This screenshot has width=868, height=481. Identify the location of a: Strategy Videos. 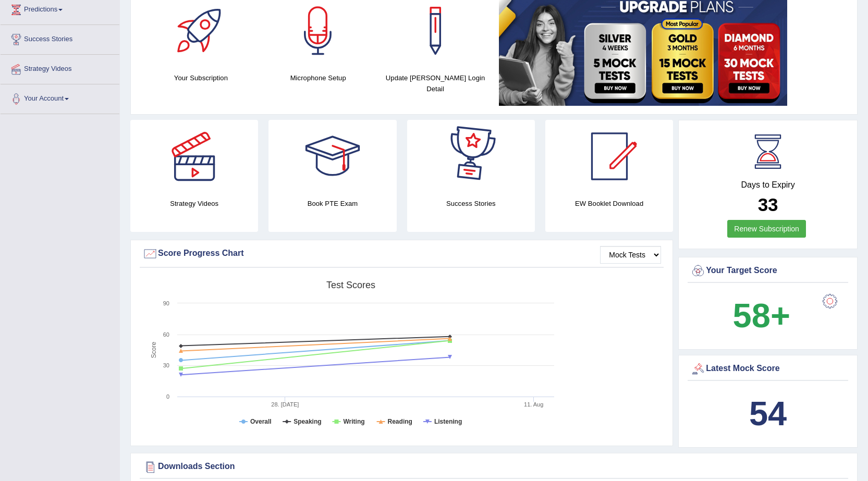
(60, 68).